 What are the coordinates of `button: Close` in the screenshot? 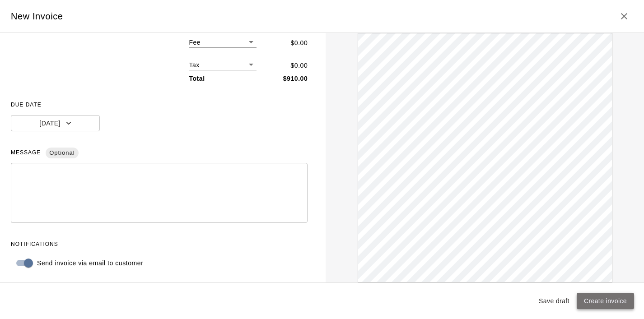 It's located at (624, 16).